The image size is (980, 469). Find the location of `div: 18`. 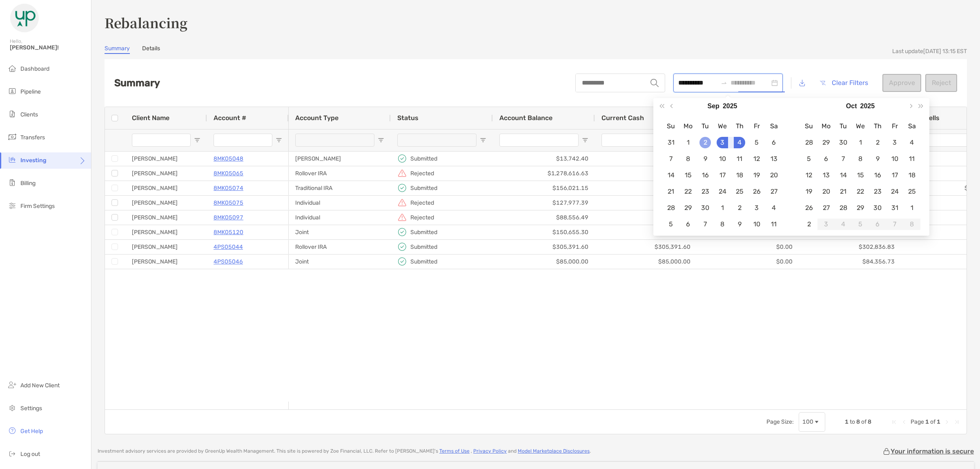

div: 18 is located at coordinates (912, 176).